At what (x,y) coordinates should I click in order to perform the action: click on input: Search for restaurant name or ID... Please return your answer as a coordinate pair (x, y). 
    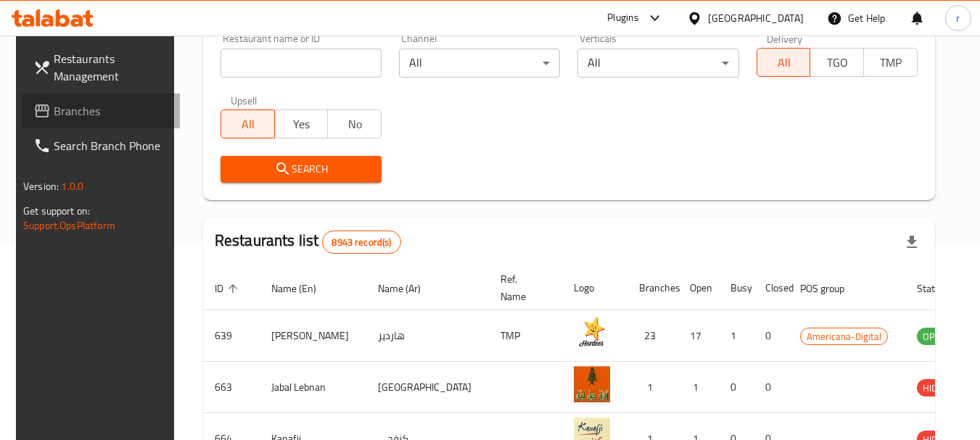
    Looking at the image, I should click on (301, 63).